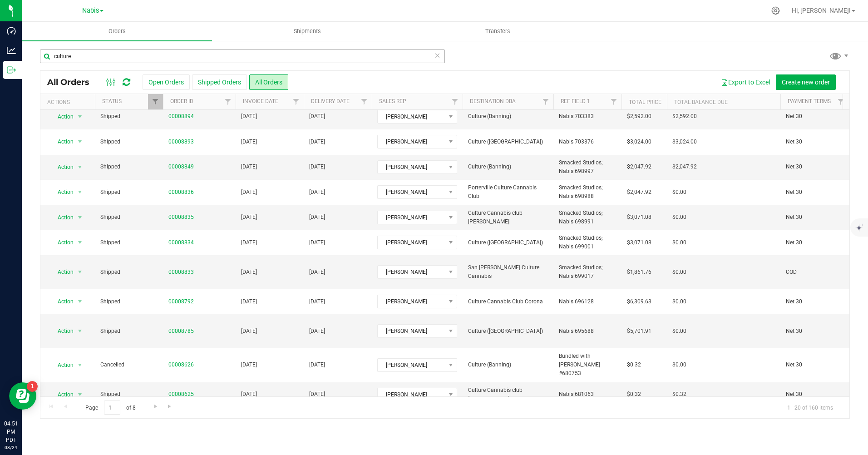  Describe the element at coordinates (181, 272) in the screenshot. I see `a: 00008833` at that location.